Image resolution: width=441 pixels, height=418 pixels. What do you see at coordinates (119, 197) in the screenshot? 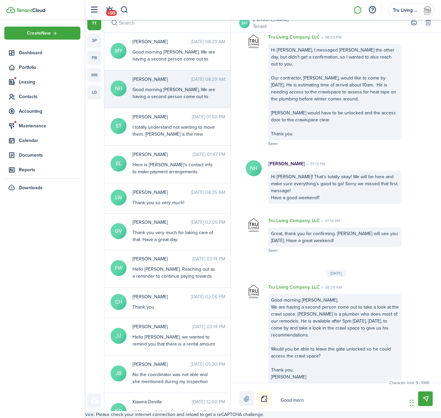
I see `avatar-text: LW` at bounding box center [119, 197].